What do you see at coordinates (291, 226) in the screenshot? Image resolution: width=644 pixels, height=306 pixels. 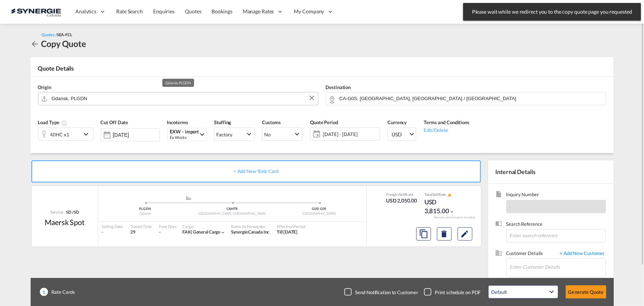 I see `div: Effective Period` at bounding box center [291, 226].